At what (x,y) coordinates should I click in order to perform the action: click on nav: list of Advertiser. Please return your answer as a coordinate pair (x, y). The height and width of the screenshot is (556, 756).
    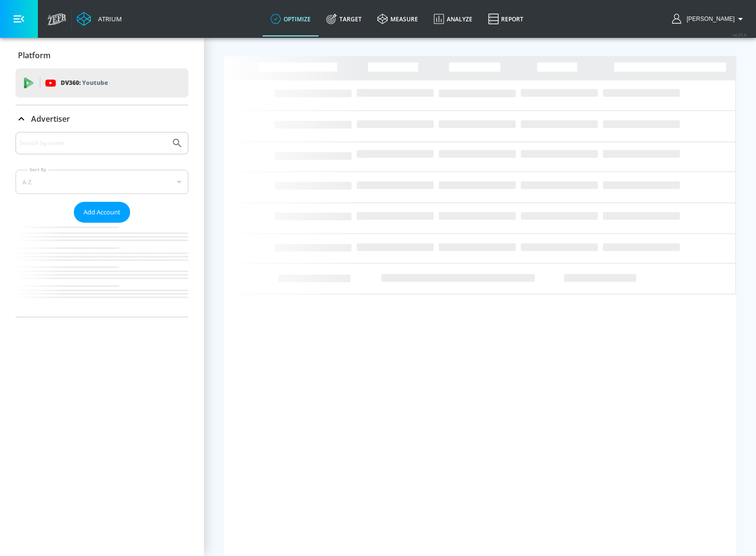
    Looking at the image, I should click on (102, 270).